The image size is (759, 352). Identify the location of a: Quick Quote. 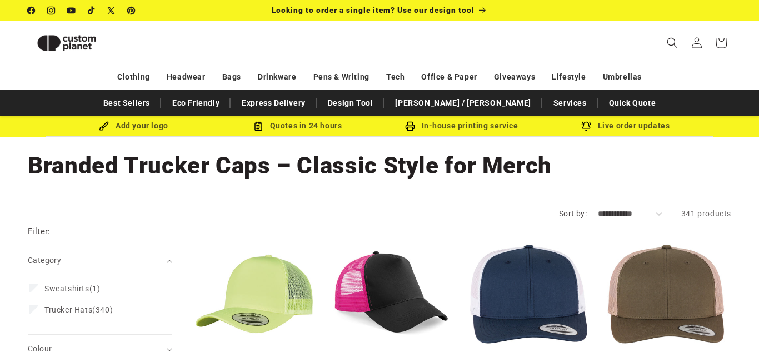
(632, 103).